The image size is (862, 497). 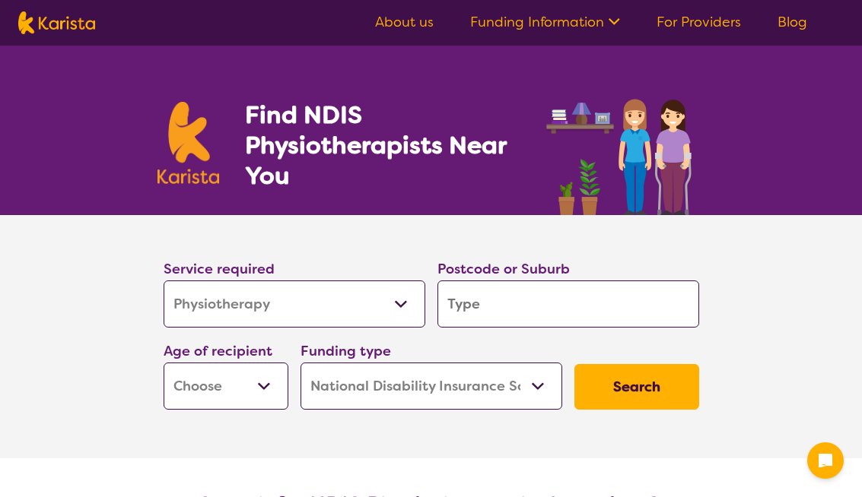 What do you see at coordinates (218, 351) in the screenshot?
I see `label: Age of recipient` at bounding box center [218, 351].